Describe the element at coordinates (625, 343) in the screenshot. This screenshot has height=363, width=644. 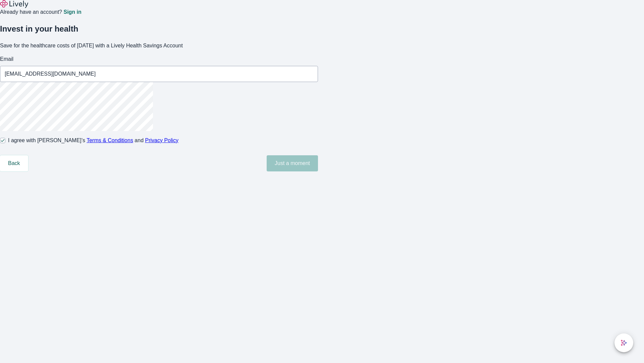
I see `svg: Lively AI Assistant` at that location.